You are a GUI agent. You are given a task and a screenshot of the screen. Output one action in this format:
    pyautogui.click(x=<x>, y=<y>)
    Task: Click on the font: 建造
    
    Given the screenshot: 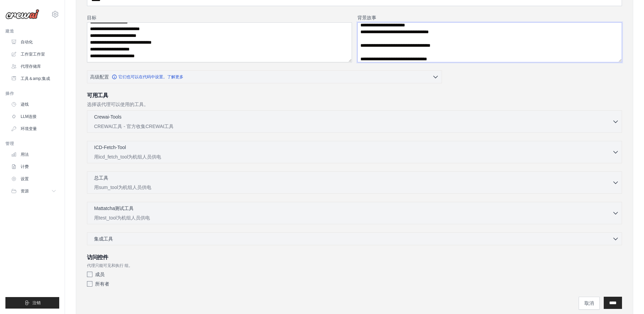 What is the action you would take?
    pyautogui.click(x=9, y=31)
    